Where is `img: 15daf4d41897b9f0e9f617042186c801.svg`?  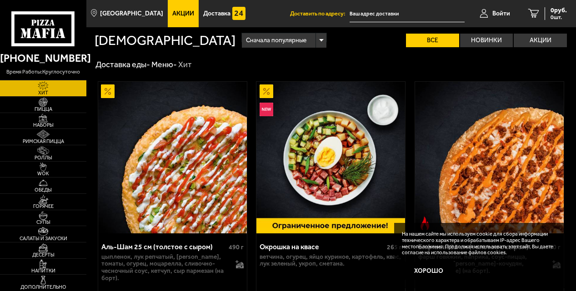 img: 15daf4d41897b9f0e9f617042186c801.svg is located at coordinates (239, 14).